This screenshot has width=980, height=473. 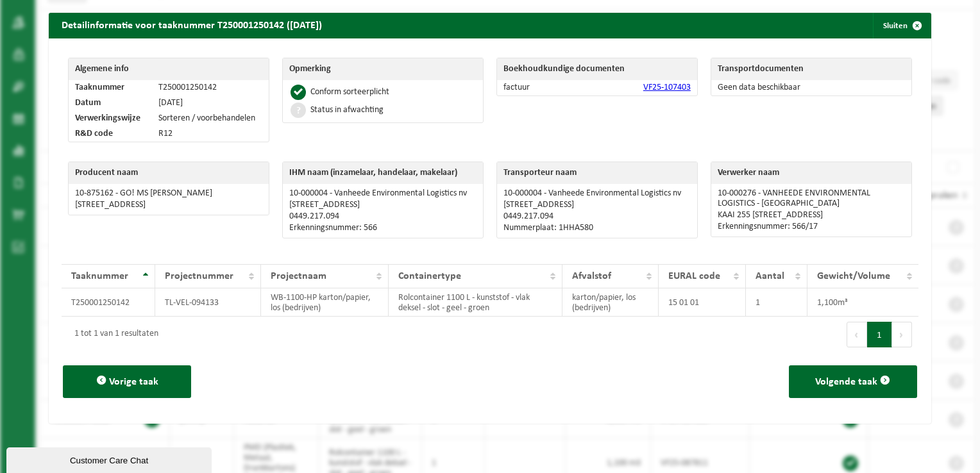 I want to click on th: Transportdocumenten, so click(x=800, y=69).